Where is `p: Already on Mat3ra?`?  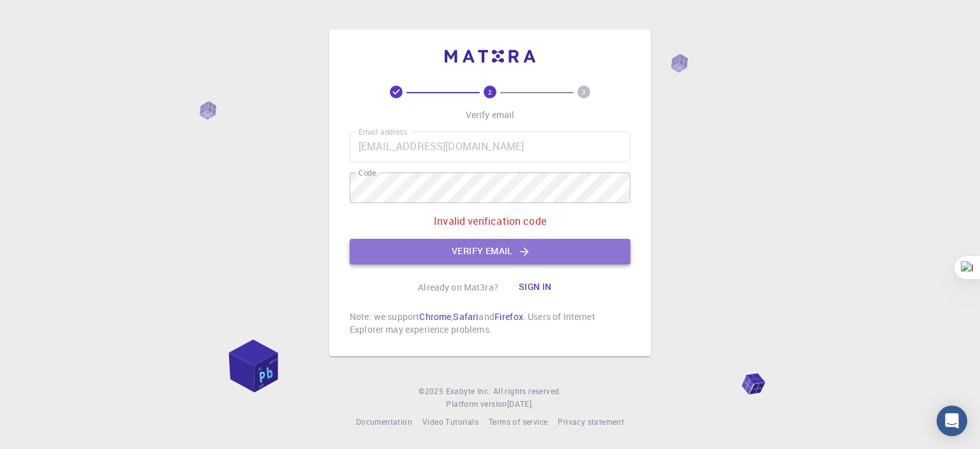 p: Already on Mat3ra? is located at coordinates (458, 287).